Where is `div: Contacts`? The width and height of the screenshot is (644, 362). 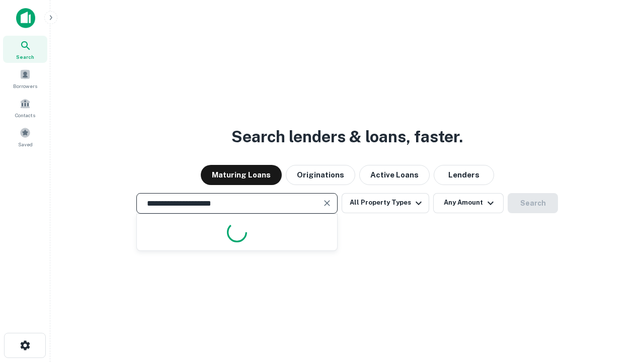
div: Contacts is located at coordinates (25, 107).